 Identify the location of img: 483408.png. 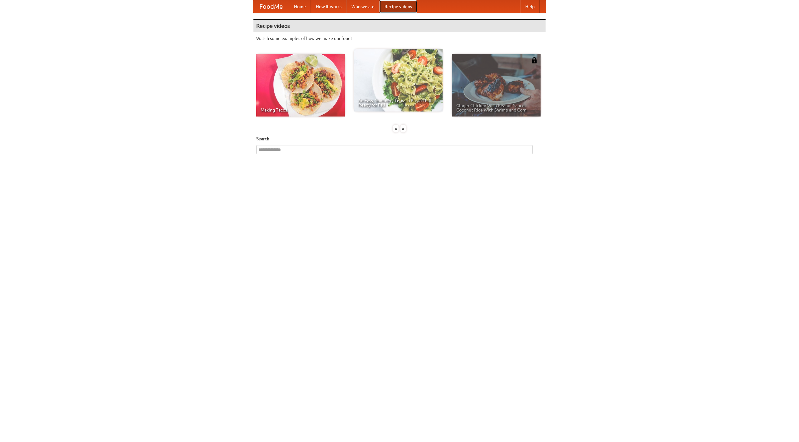
(535, 60).